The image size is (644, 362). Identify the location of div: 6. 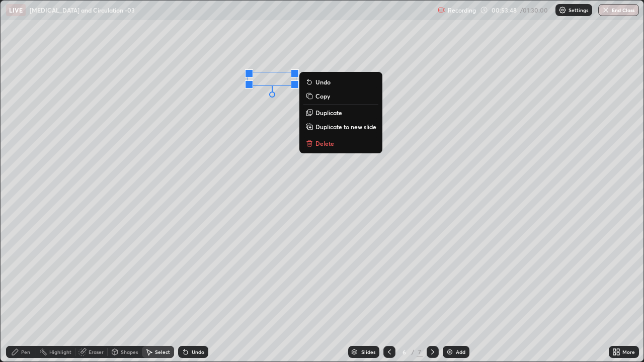
(404, 352).